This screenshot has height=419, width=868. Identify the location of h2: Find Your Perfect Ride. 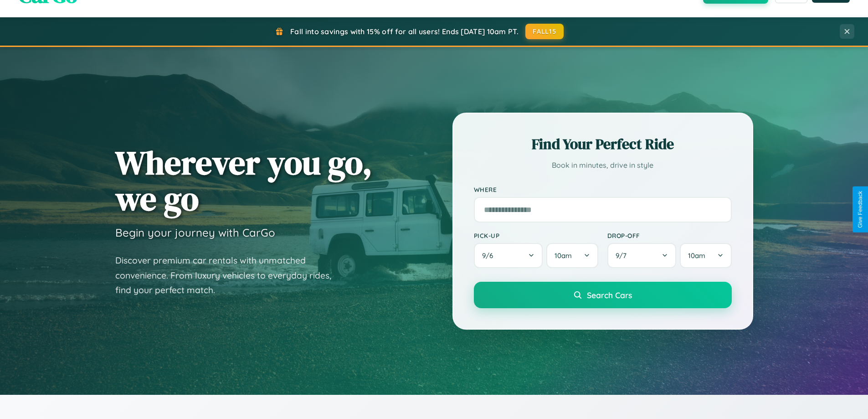
(603, 144).